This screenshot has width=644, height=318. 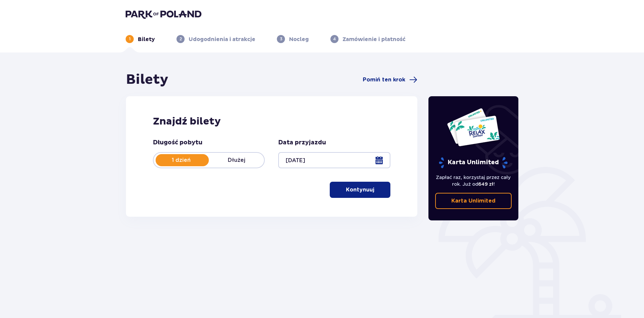 What do you see at coordinates (293, 39) in the screenshot?
I see `div: 3Nocleg` at bounding box center [293, 39].